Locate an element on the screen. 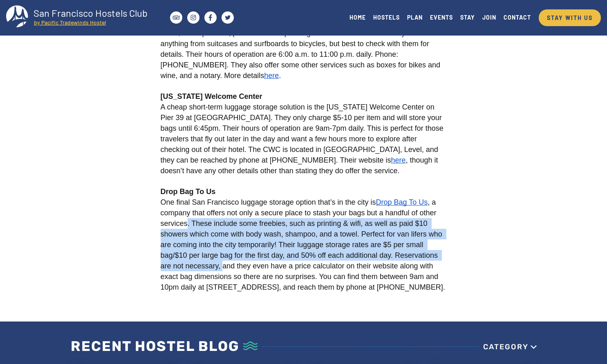 The height and width of the screenshot is (364, 607). span: , a company that offers not only a secure place to stash your bags but a handful of other service... is located at coordinates (303, 245).